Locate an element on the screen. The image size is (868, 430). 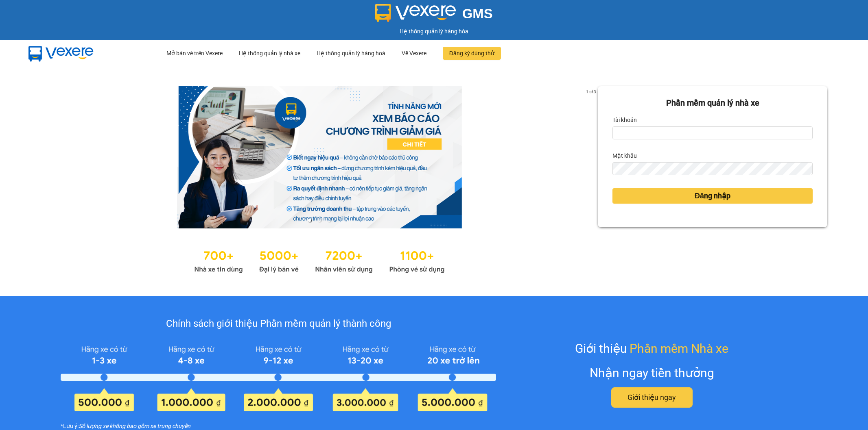
div: Hệ thống quản lý nhà xe is located at coordinates (269, 54).